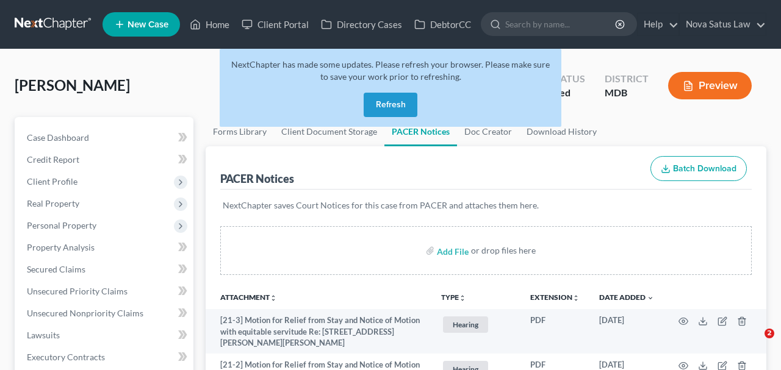  I want to click on span: Real Property, so click(53, 203).